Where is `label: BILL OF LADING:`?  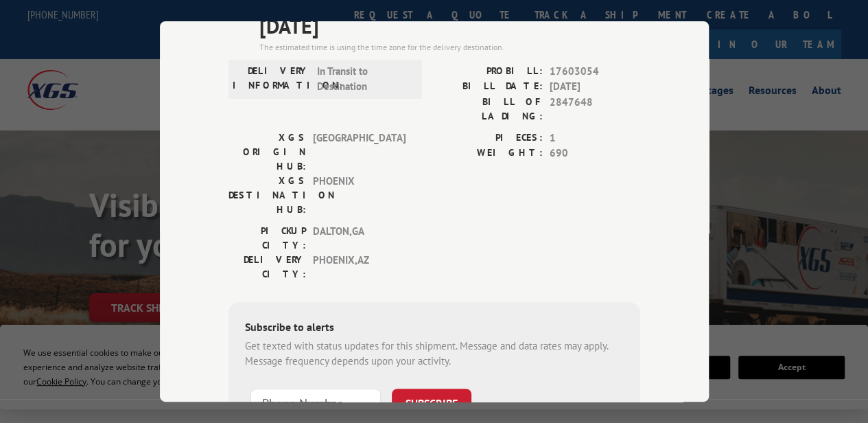
label: BILL OF LADING: is located at coordinates (488, 109).